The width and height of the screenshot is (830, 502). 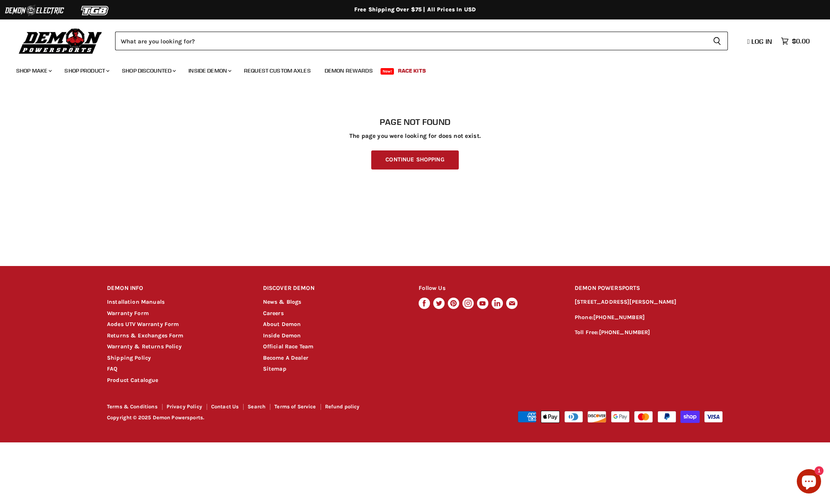 What do you see at coordinates (86, 71) in the screenshot?
I see `a: Shop Product` at bounding box center [86, 71].